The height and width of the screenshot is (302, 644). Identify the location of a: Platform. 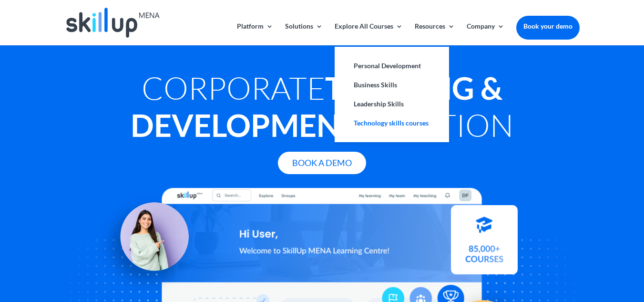
(255, 34).